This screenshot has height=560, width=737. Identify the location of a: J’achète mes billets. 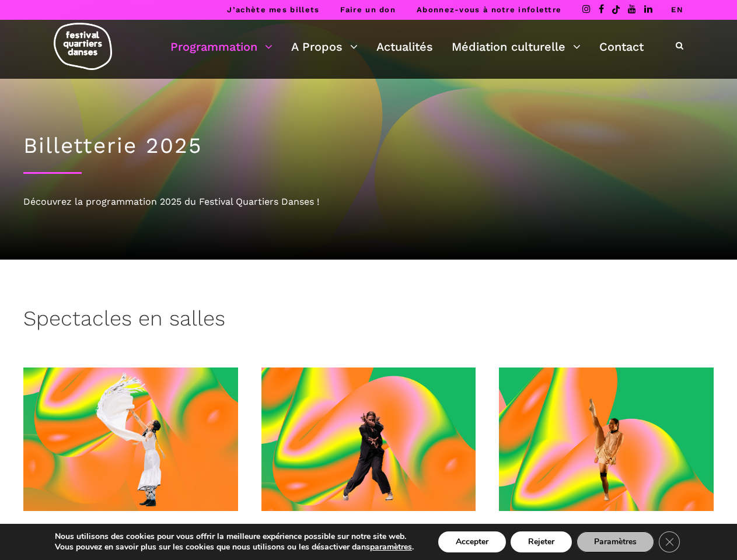
(273, 9).